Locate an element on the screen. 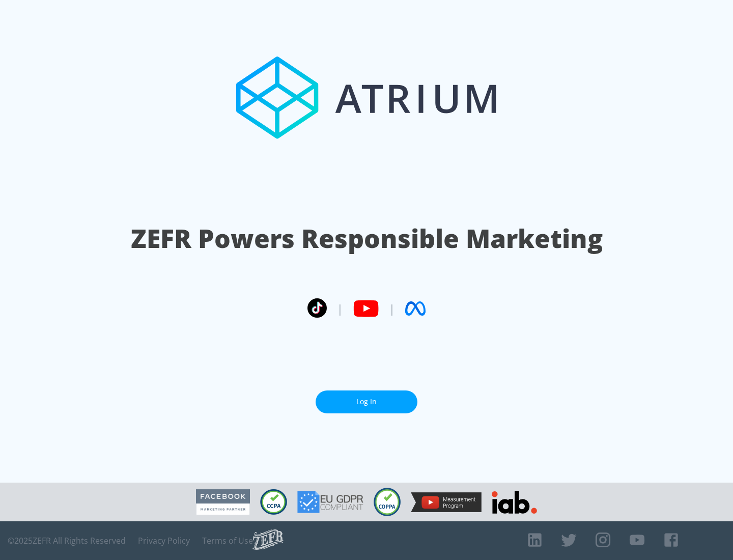 This screenshot has height=560, width=733. img: CCPA Compliant is located at coordinates (273, 501).